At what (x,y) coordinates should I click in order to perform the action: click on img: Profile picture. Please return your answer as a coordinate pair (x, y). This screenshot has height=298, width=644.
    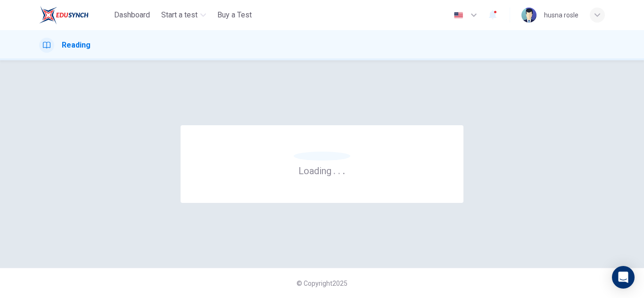
    Looking at the image, I should click on (529, 15).